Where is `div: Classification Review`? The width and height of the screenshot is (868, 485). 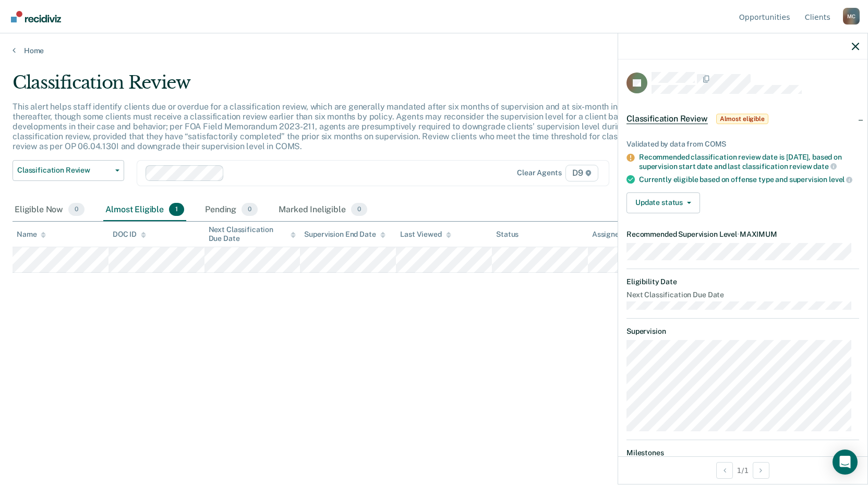 div: Classification Review is located at coordinates (338, 86).